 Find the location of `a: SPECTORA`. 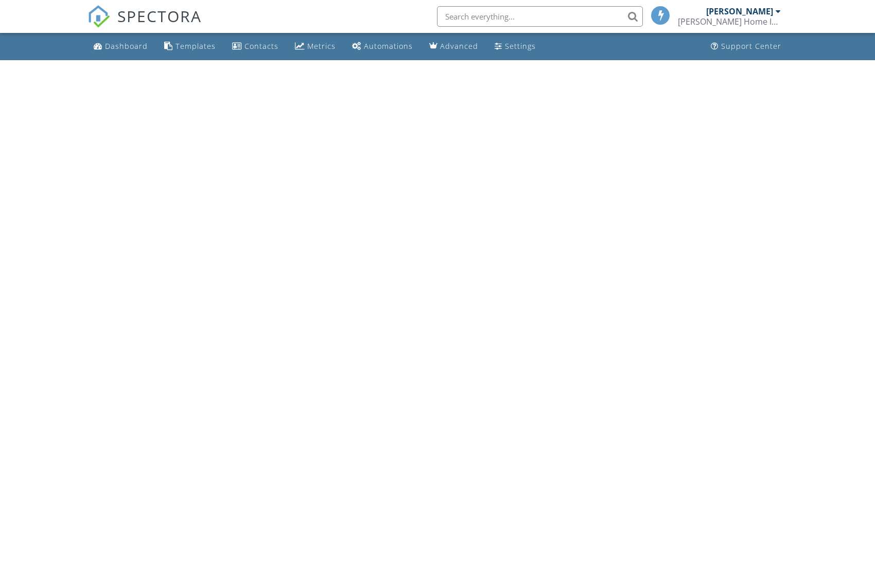

a: SPECTORA is located at coordinates (144, 25).